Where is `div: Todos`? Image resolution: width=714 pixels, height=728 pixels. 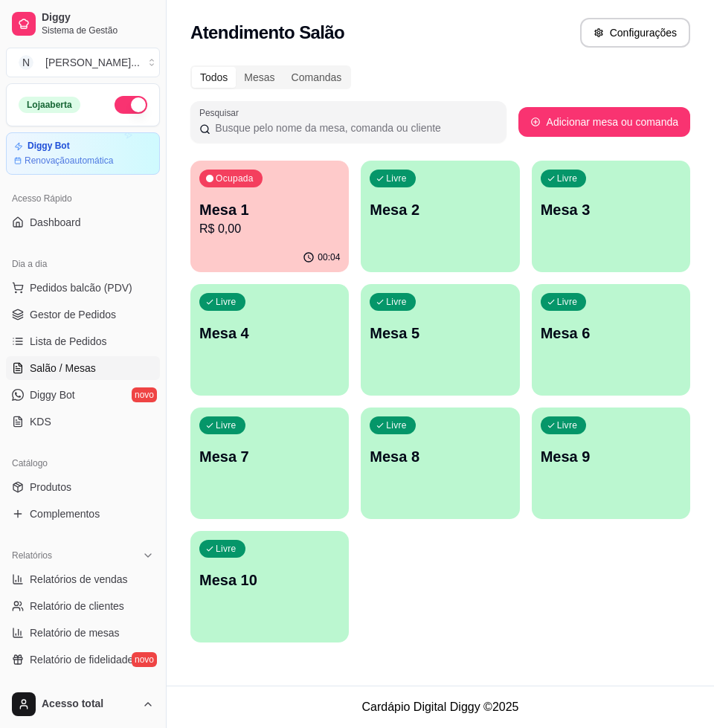 div: Todos is located at coordinates (213, 77).